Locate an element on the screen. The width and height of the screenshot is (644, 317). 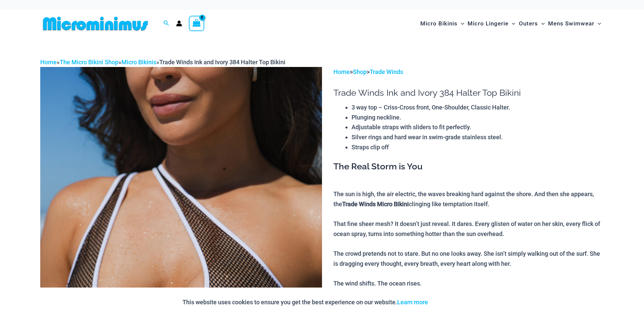
a: View Shopping Cart, empty is located at coordinates (196, 23).